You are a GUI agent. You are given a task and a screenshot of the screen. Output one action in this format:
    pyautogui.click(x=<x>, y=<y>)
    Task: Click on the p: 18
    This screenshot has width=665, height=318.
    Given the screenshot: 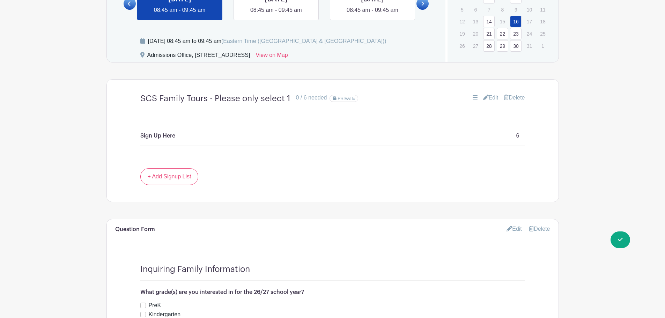 What is the action you would take?
    pyautogui.click(x=543, y=21)
    